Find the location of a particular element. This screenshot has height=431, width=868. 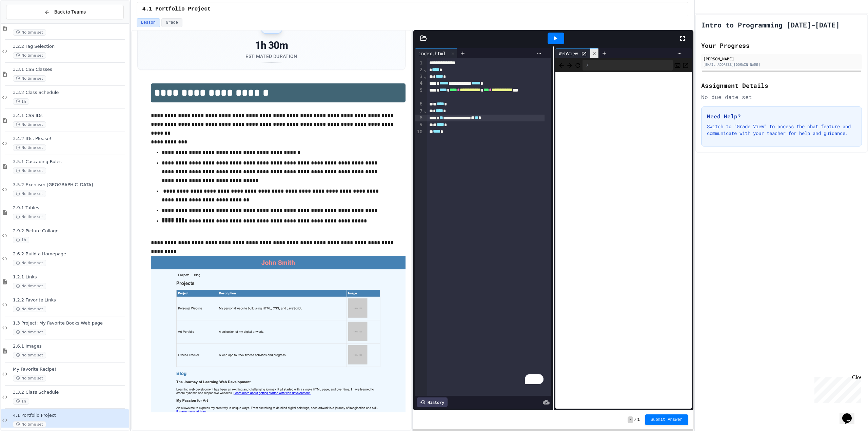

span: 3.4.2 IDs, Please! is located at coordinates (71, 138).